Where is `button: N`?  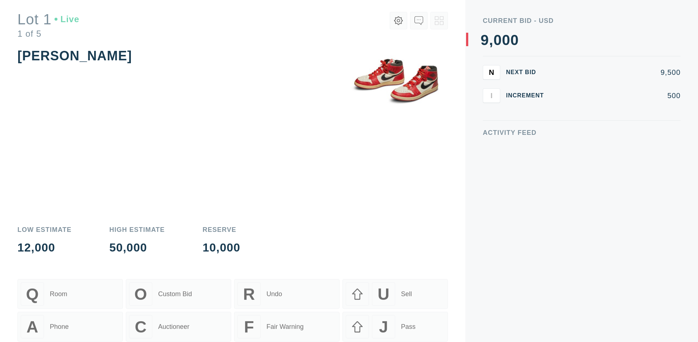 button: N is located at coordinates (492, 72).